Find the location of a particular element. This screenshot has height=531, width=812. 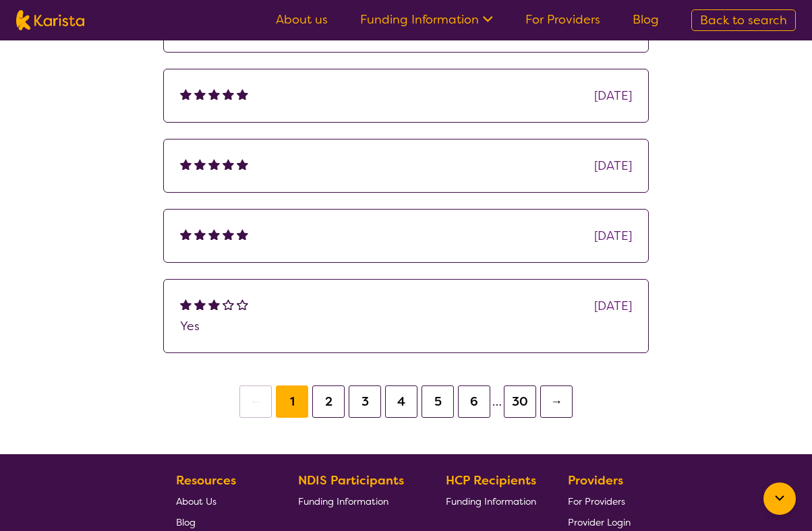

span: Blog is located at coordinates (186, 522).